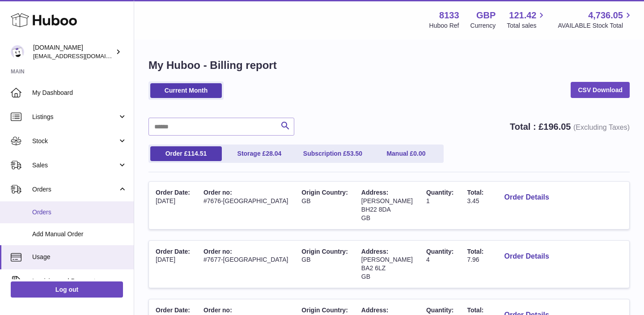 The image size is (644, 315). Describe the element at coordinates (595, 25) in the screenshot. I see `span: AVAILABLE Stock Total` at that location.